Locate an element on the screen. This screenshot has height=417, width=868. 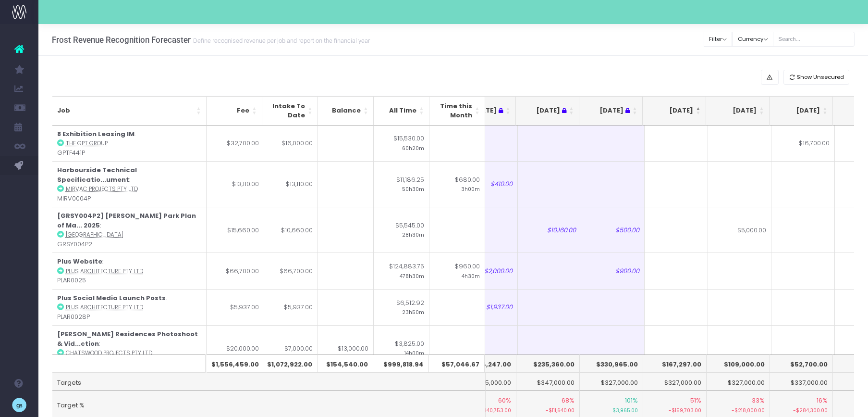
td: $13,000.00 is located at coordinates (346, 348).